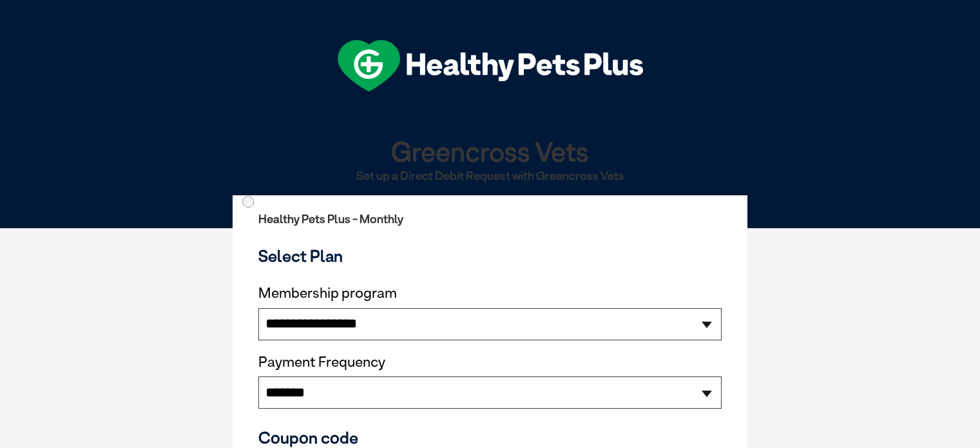  What do you see at coordinates (490, 219) in the screenshot?
I see `h2: Healthy Pets Plus - Monthly` at bounding box center [490, 219].